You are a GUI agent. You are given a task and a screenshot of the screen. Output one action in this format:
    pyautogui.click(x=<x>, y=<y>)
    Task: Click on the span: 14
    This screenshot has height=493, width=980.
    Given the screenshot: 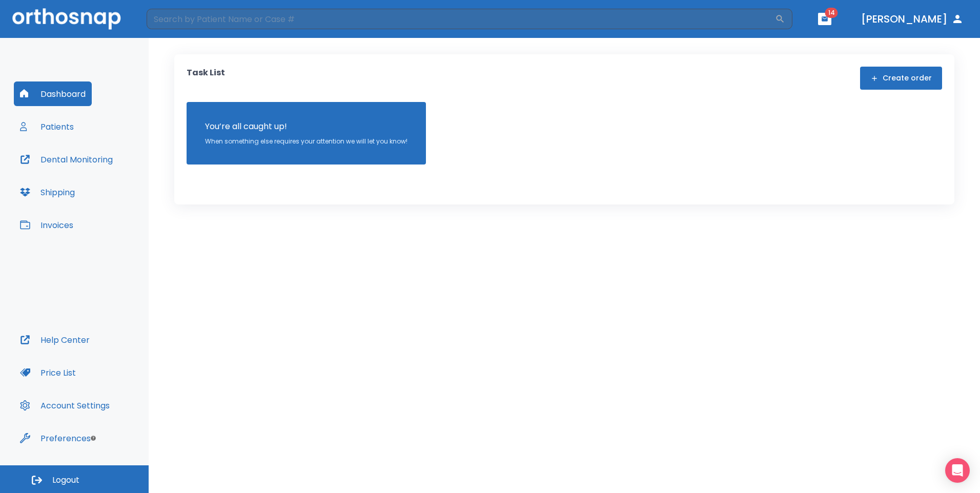 What is the action you would take?
    pyautogui.click(x=831, y=12)
    